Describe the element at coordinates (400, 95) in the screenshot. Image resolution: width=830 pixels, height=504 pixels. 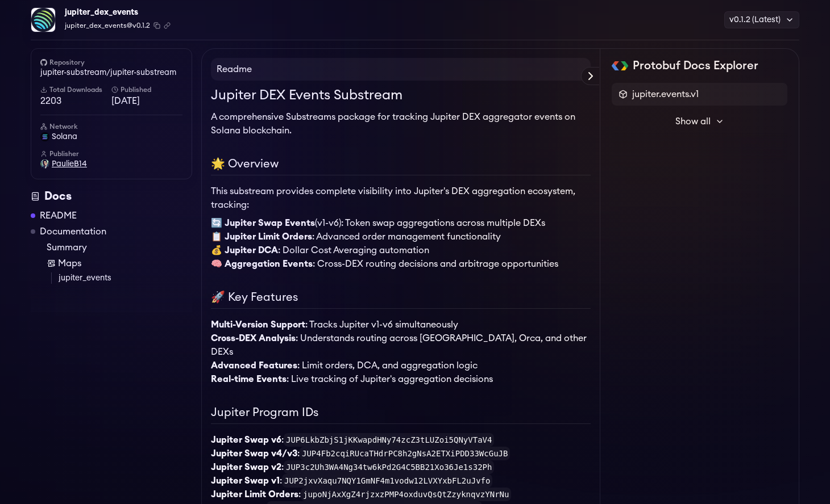
I see `h1: Jupiter DEX Events Substream` at that location.